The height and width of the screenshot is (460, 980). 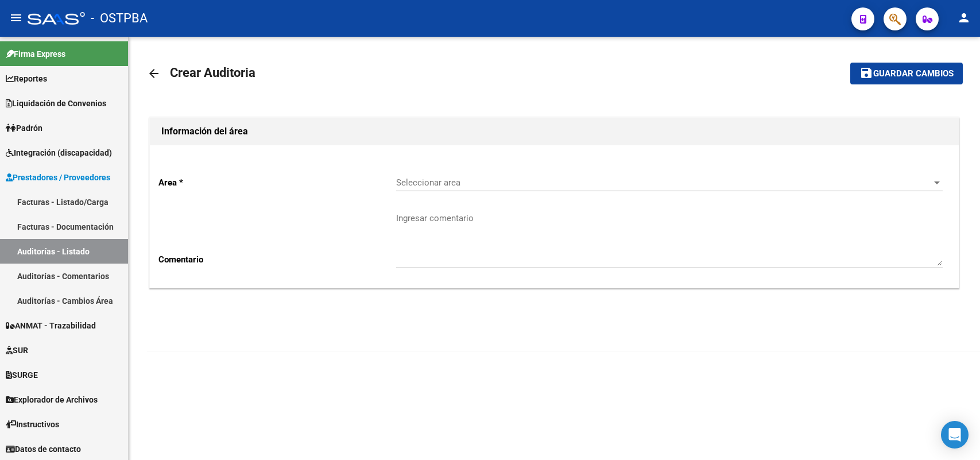 I want to click on span: Crear Auditoria, so click(x=212, y=73).